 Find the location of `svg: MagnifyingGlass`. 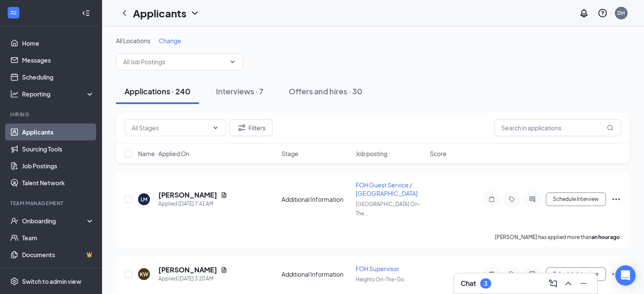

svg: MagnifyingGlass is located at coordinates (610, 128).